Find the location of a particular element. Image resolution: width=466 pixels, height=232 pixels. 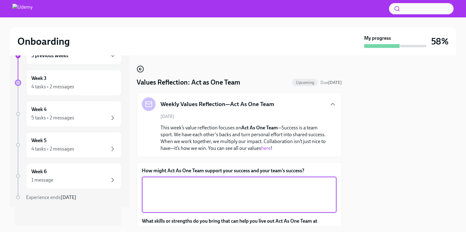

span: Due is located at coordinates (331, 82).